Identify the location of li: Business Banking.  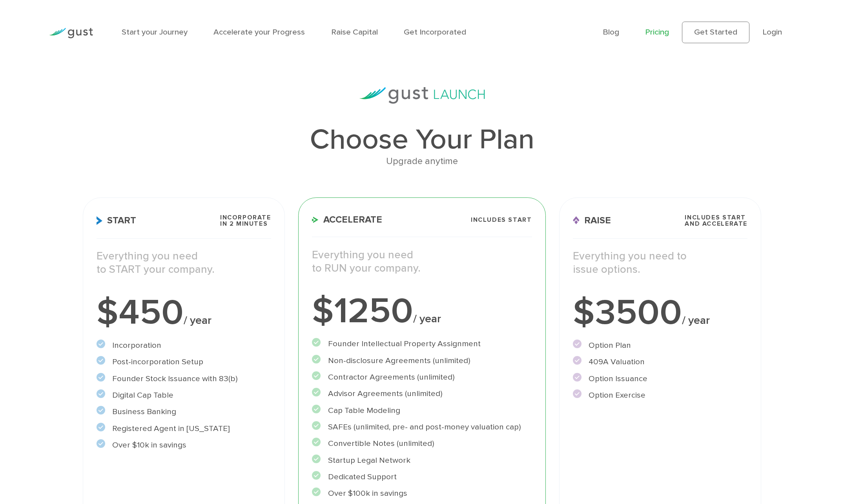
(183, 411).